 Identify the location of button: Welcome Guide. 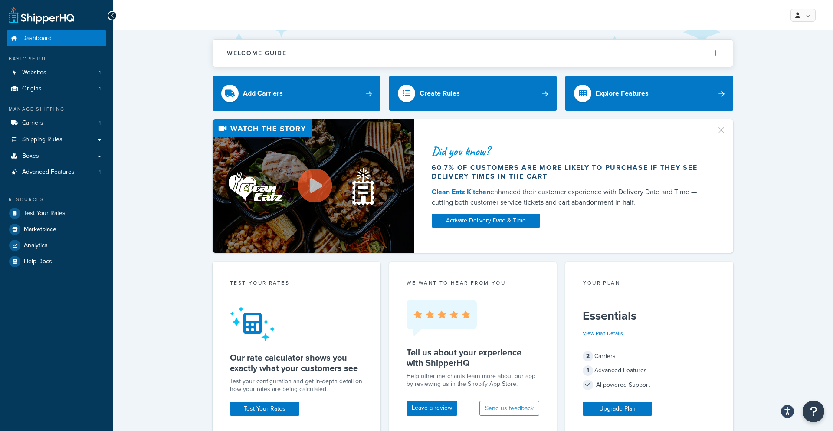
(473, 53).